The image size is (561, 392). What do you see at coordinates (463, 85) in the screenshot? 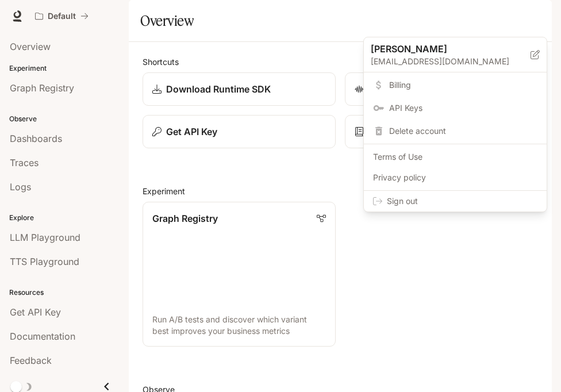
I see `span: Billing` at bounding box center [463, 85].